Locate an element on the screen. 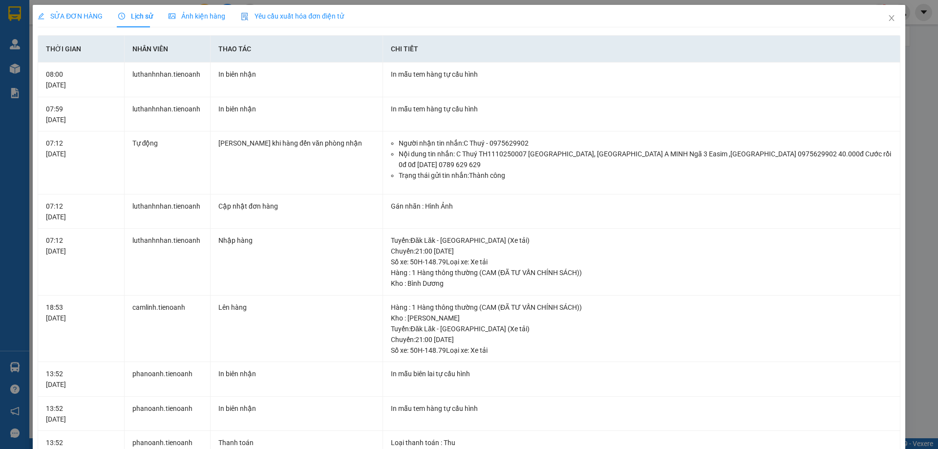 Image resolution: width=938 pixels, height=449 pixels. div: In mẫu biên lai tự cấu hình is located at coordinates (641, 374).